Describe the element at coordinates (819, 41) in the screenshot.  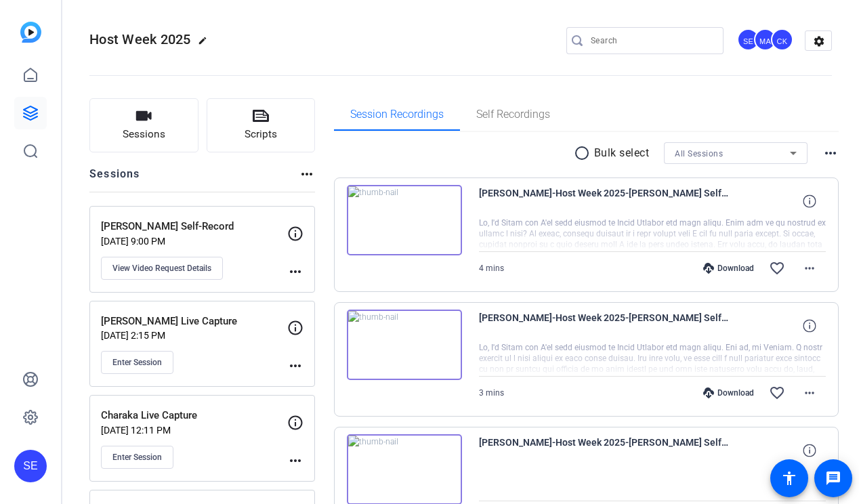
I see `mat-icon: settings` at that location.